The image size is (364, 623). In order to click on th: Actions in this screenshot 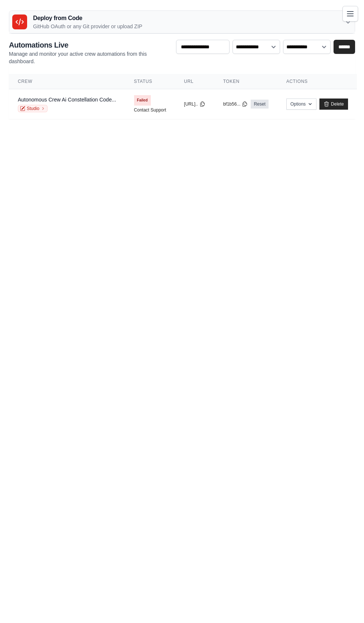, I will do `click(317, 81)`.